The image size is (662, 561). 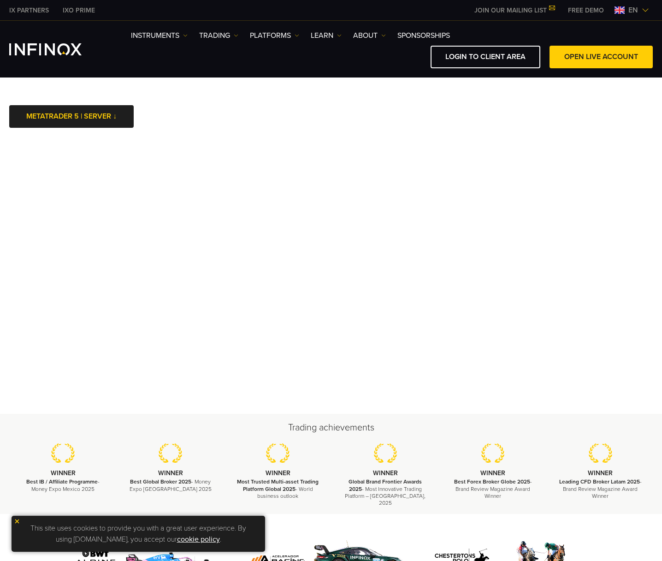 What do you see at coordinates (600, 482) in the screenshot?
I see `strong: Leading CFD Broker Latam 2025` at bounding box center [600, 482].